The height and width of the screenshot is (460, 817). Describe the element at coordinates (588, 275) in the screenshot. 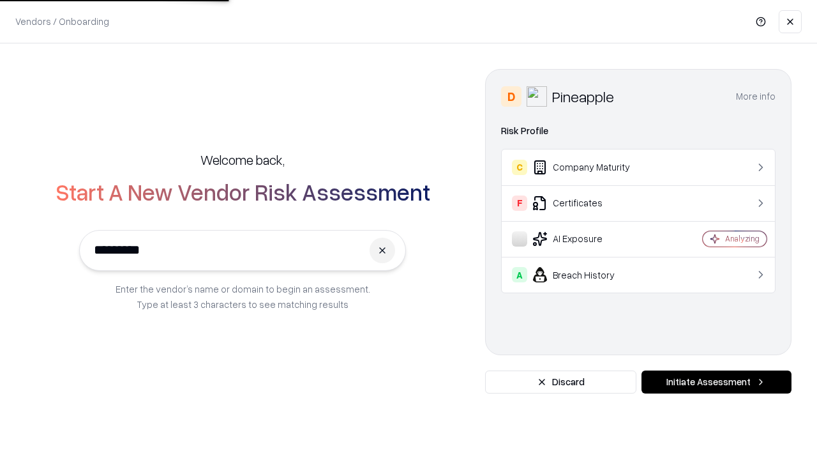

I see `div: Breach History` at that location.